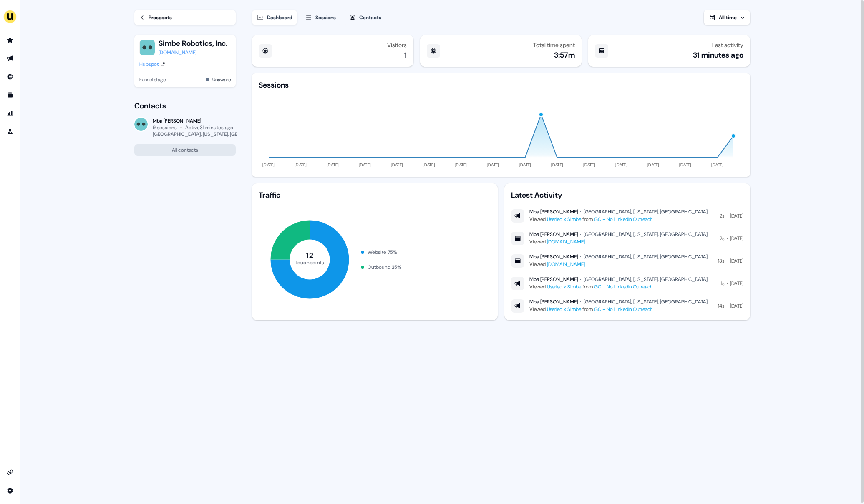 The image size is (864, 504). What do you see at coordinates (728, 45) in the screenshot?
I see `div: Last activity` at bounding box center [728, 45].